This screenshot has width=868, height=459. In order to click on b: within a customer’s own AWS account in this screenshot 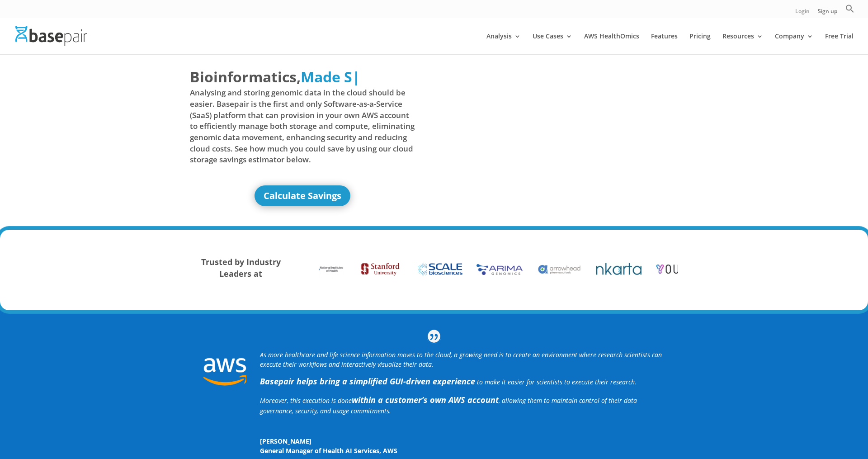, I will do `click(425, 400)`.